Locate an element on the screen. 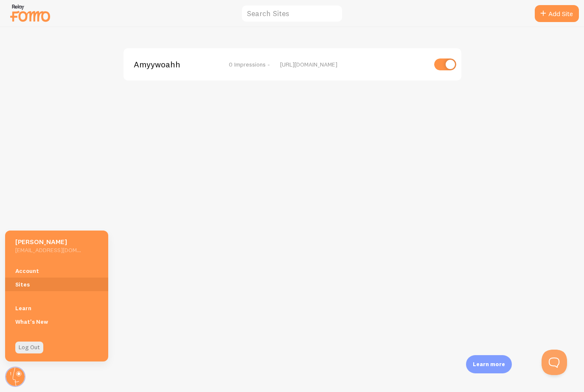 The image size is (584, 392). img: fomo-relay-logo-orange.svg is located at coordinates (30, 13).